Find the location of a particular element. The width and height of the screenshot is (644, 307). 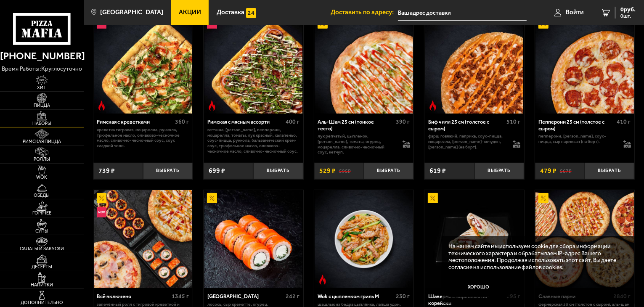

span: 0 шт. is located at coordinates (628, 16).